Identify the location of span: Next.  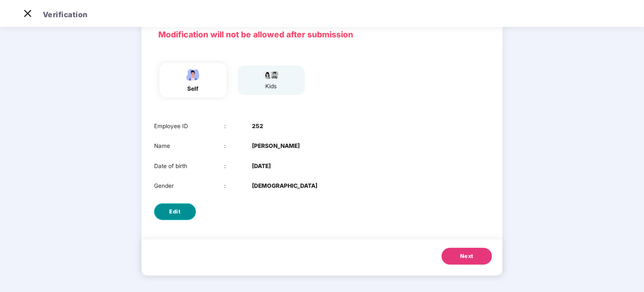
(467, 257).